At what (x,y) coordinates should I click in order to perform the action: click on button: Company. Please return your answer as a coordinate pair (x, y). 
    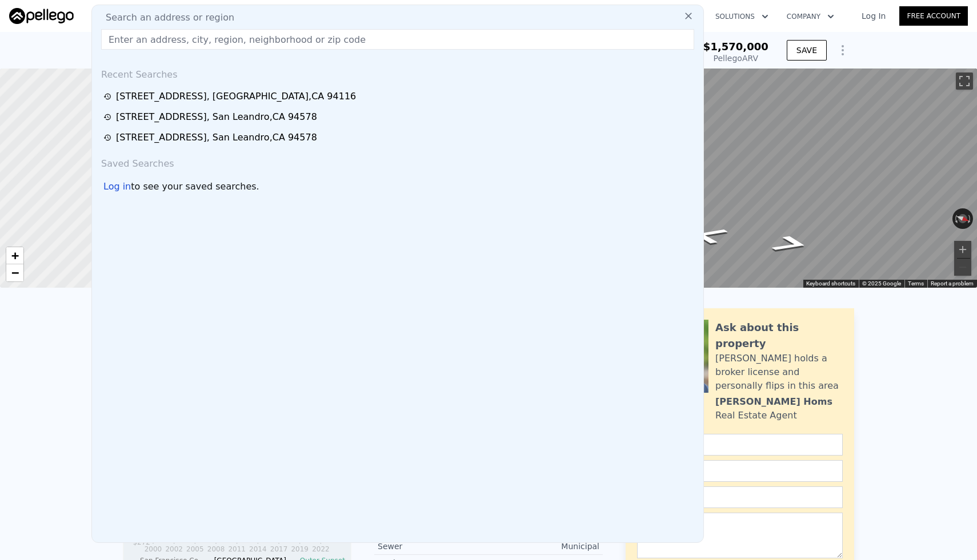
    Looking at the image, I should click on (810, 16).